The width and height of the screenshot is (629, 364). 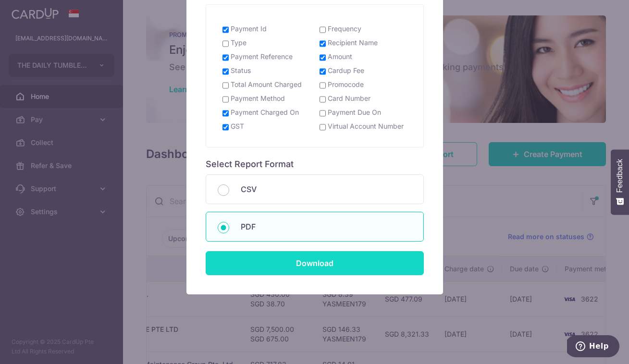 What do you see at coordinates (248, 29) in the screenshot?
I see `label: Payment Id` at bounding box center [248, 29].